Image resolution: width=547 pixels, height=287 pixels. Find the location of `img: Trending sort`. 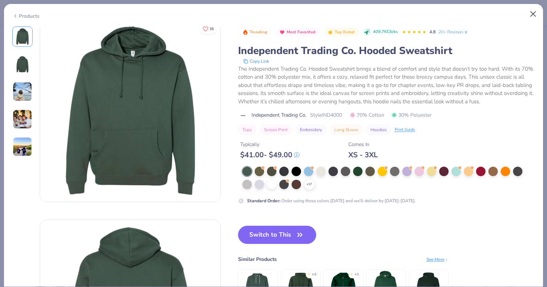

img: Trending sort is located at coordinates (245, 32).